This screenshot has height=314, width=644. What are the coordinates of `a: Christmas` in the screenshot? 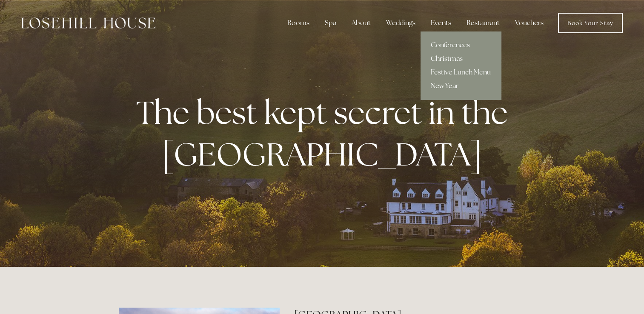 It's located at (460, 58).